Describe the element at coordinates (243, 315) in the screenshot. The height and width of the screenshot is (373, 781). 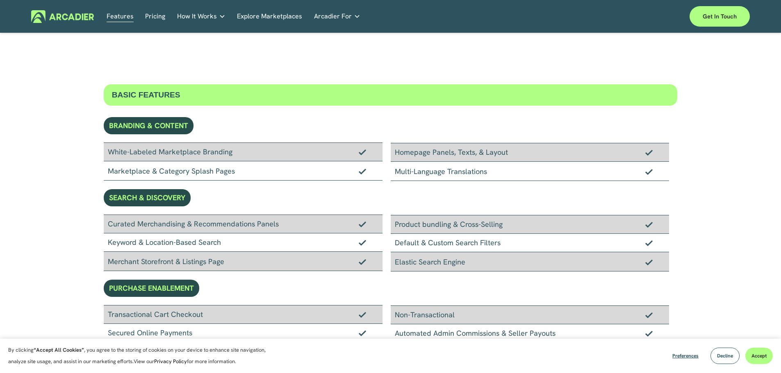
I see `div: Transactional Cart Checkout` at that location.